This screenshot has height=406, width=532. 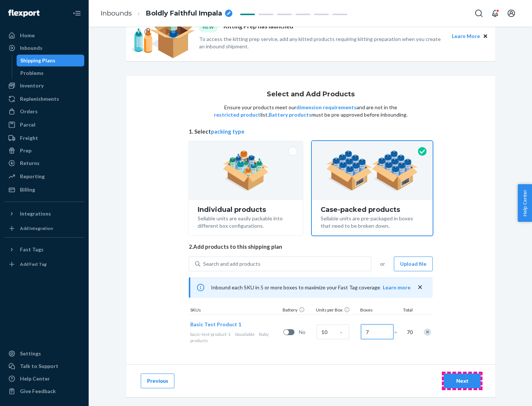 What do you see at coordinates (32, 73) in the screenshot?
I see `div: Problems` at bounding box center [32, 73].